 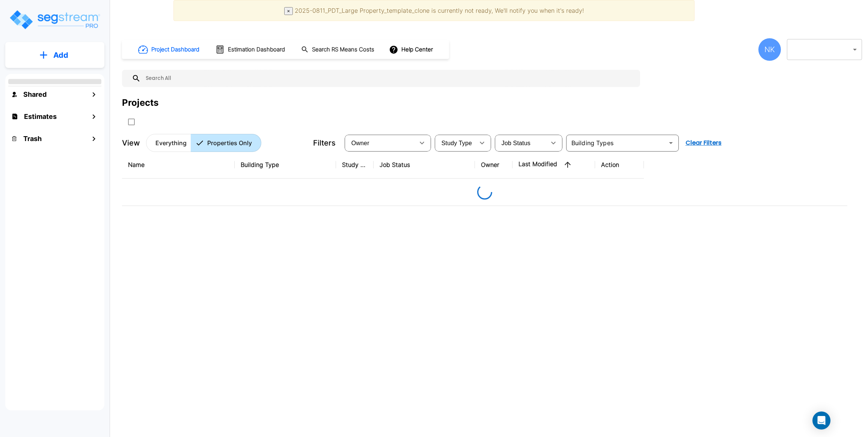 I want to click on th: Owner, so click(x=494, y=165).